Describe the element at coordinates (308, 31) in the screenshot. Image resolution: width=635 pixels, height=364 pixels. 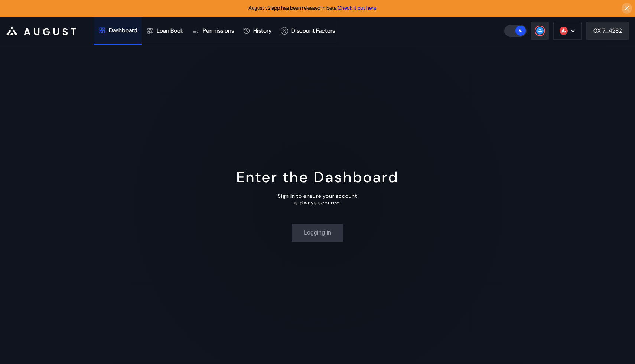
I see `a: Discount Factors` at that location.